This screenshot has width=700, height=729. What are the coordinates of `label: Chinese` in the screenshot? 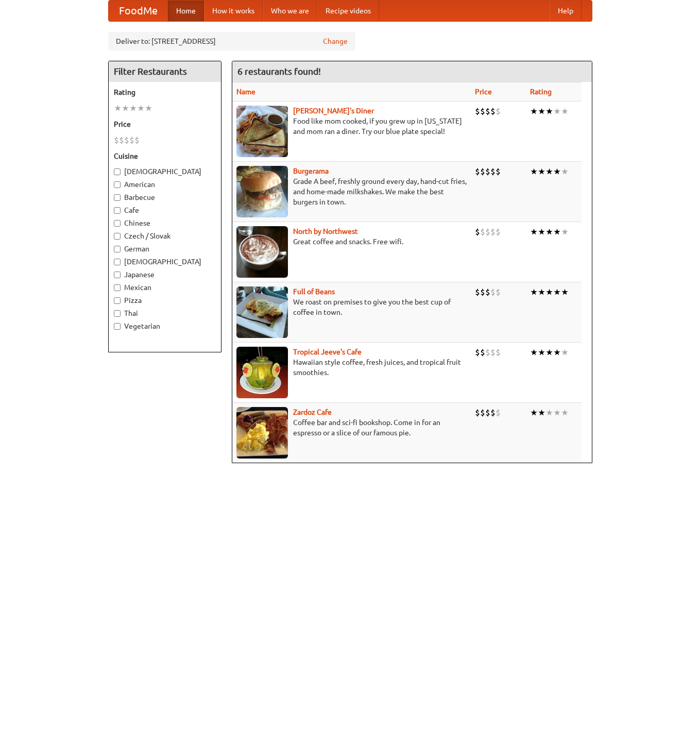 It's located at (165, 223).